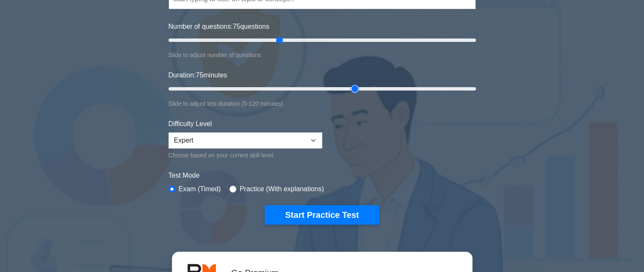  I want to click on label: Difficulty Level, so click(190, 124).